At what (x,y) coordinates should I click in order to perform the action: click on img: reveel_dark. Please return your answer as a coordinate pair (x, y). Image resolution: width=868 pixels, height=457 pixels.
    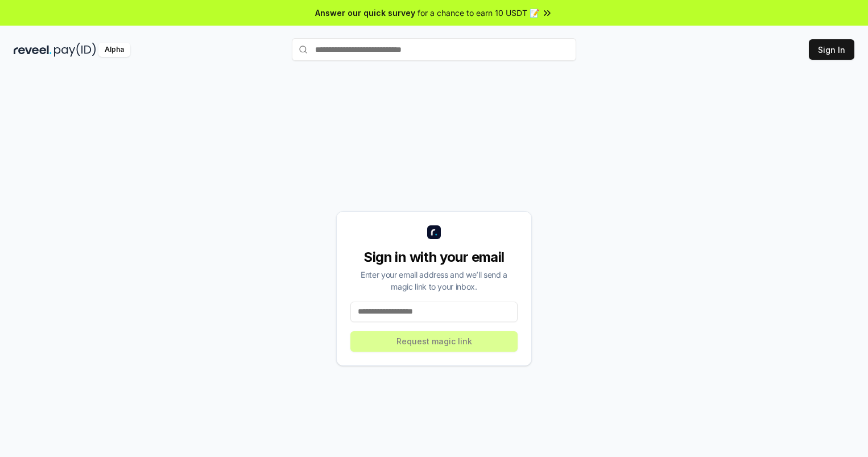
    Looking at the image, I should click on (33, 49).